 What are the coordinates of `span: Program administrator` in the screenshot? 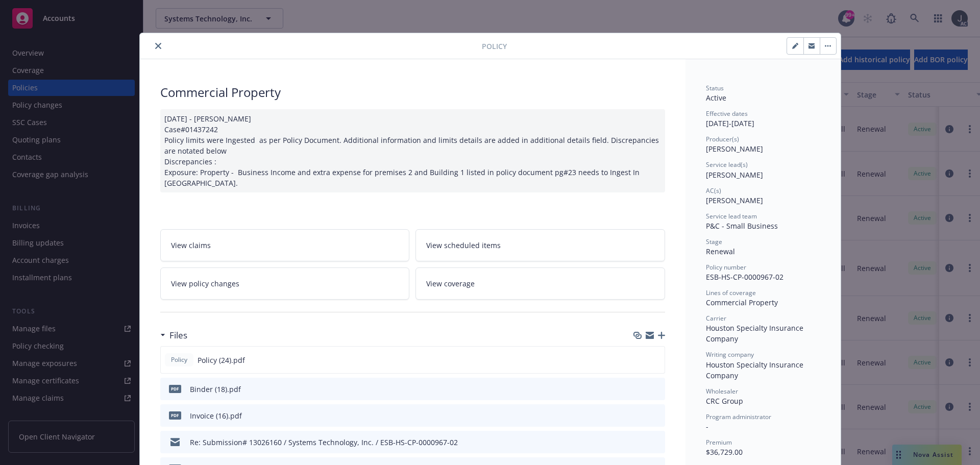 It's located at (738, 416).